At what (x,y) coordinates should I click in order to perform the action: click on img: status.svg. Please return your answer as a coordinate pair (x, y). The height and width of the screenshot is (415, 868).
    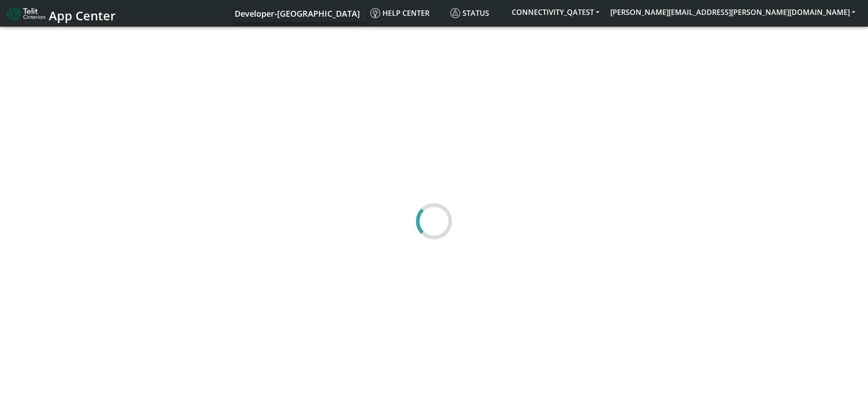
    Looking at the image, I should click on (455, 13).